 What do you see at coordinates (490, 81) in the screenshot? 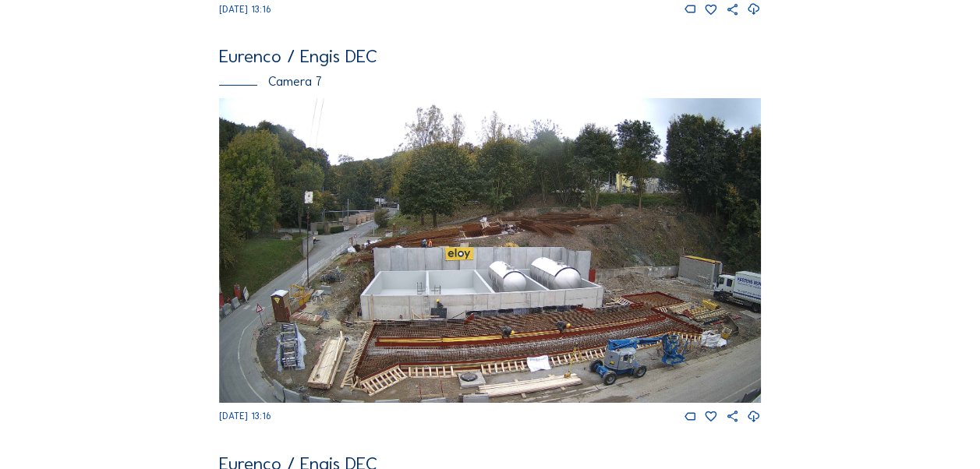
I see `div: Camera 7` at bounding box center [490, 81].